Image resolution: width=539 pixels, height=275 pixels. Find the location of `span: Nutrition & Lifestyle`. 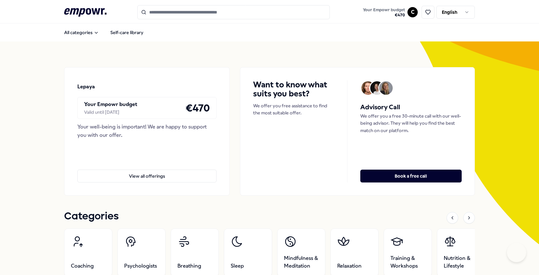

span: Nutrition & Lifestyle is located at coordinates (461, 262).